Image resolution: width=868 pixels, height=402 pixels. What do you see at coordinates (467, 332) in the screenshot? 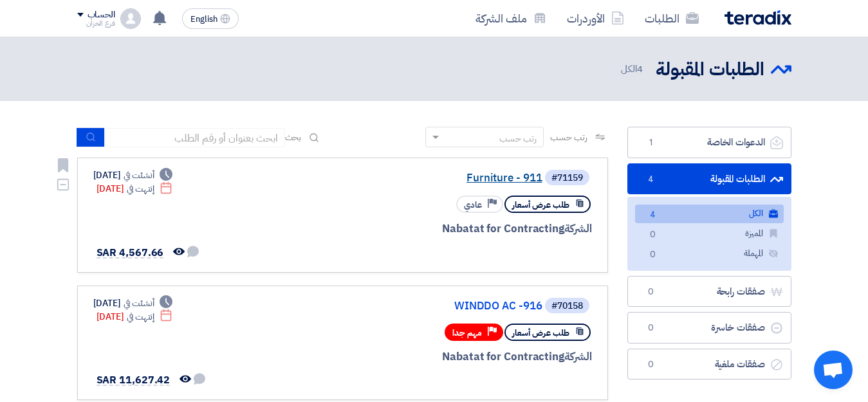
I see `span: مهم جدا` at bounding box center [467, 332].